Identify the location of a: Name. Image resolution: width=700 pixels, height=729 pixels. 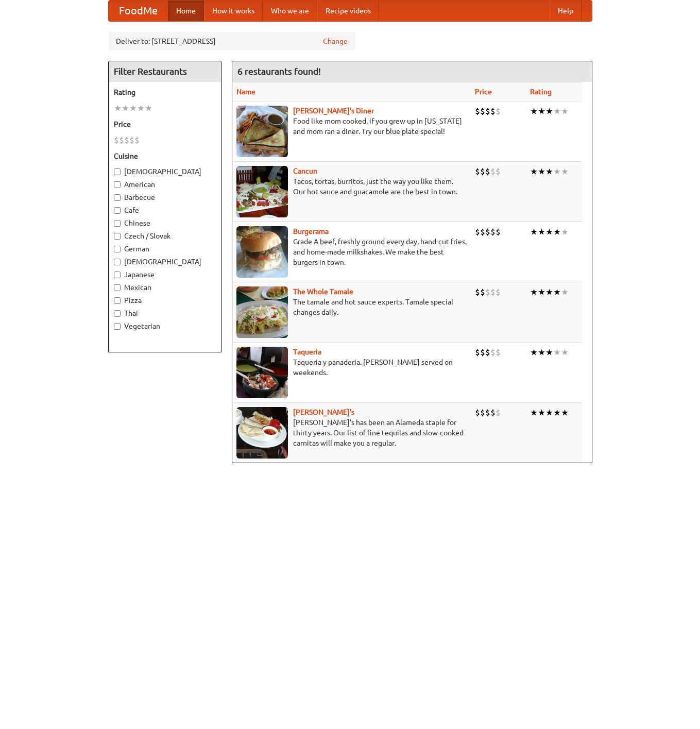
(246, 92).